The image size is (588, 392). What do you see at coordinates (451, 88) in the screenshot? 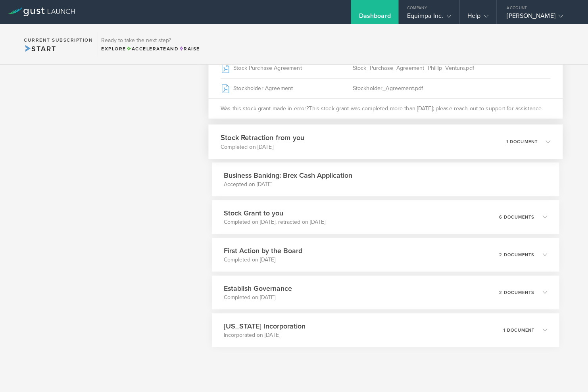
I see `div: Stockholder_Agreement.pdf` at bounding box center [451, 88].